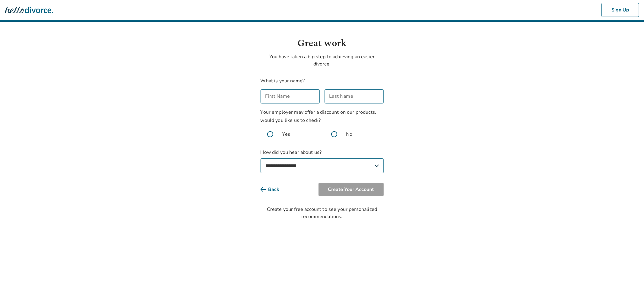 This screenshot has width=644, height=308. What do you see at coordinates (29, 10) in the screenshot?
I see `img: Hello Divorce Logo` at bounding box center [29, 10].